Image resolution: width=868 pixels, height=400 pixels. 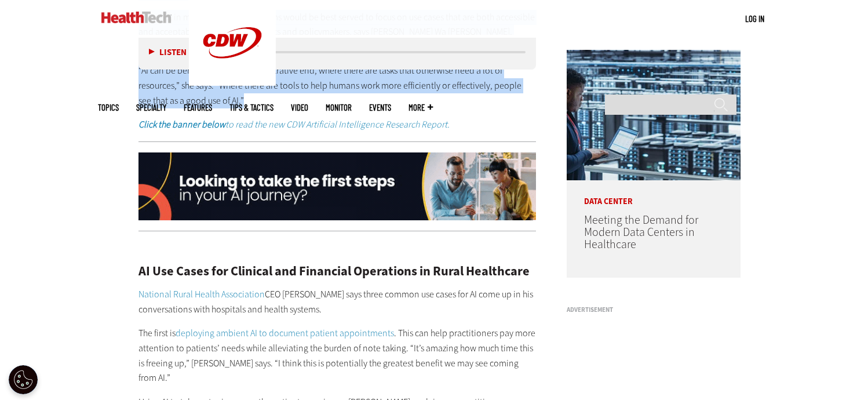 What do you see at coordinates (641, 232) in the screenshot?
I see `span: Meeting the Demand for Modern Data Centers in Healthcare` at bounding box center [641, 232].